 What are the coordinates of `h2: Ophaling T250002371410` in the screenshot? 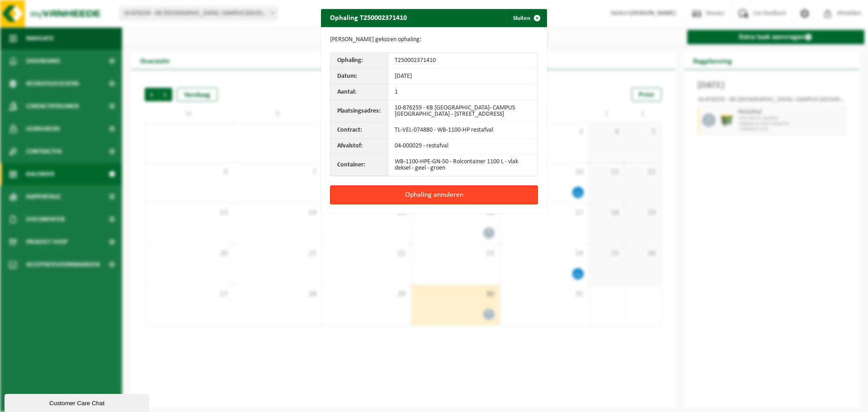 It's located at (369, 17).